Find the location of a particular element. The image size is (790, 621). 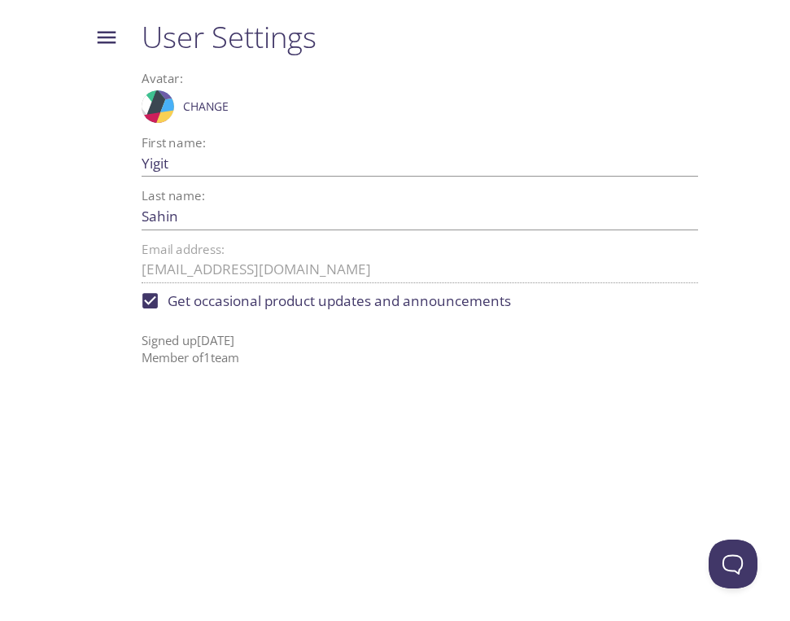

label: First name: is located at coordinates (173, 142).